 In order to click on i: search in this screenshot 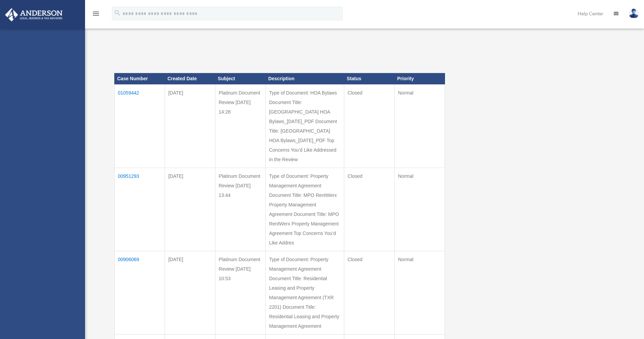, I will do `click(118, 13)`.